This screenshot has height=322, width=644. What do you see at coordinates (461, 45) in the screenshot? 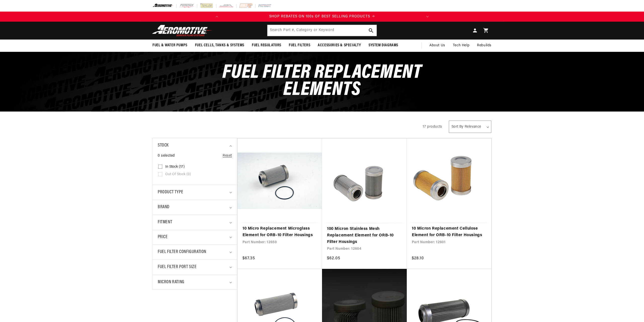
I see `summary: Tech Help` at bounding box center [461, 45].